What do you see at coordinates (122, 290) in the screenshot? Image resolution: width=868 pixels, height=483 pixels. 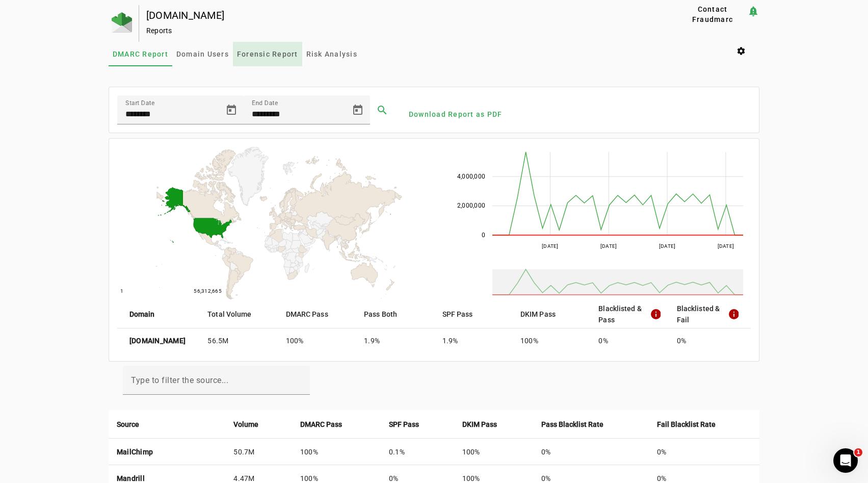 I see `text: 1` at bounding box center [122, 290].